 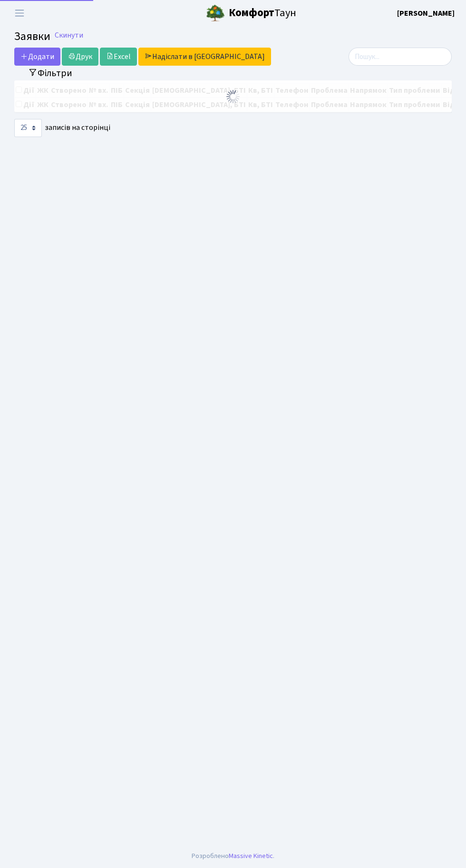 I want to click on b: Комфорт, so click(x=252, y=13).